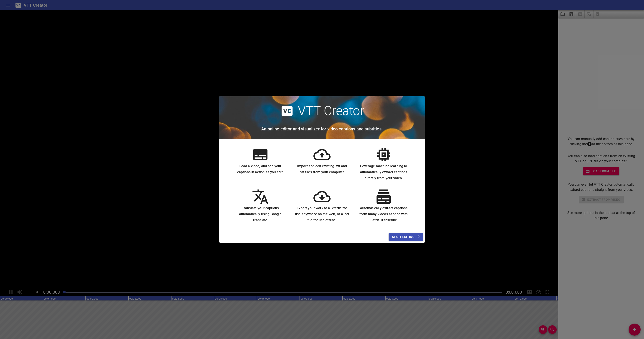  What do you see at coordinates (406, 237) in the screenshot?
I see `span: Start Editing` at bounding box center [406, 237].